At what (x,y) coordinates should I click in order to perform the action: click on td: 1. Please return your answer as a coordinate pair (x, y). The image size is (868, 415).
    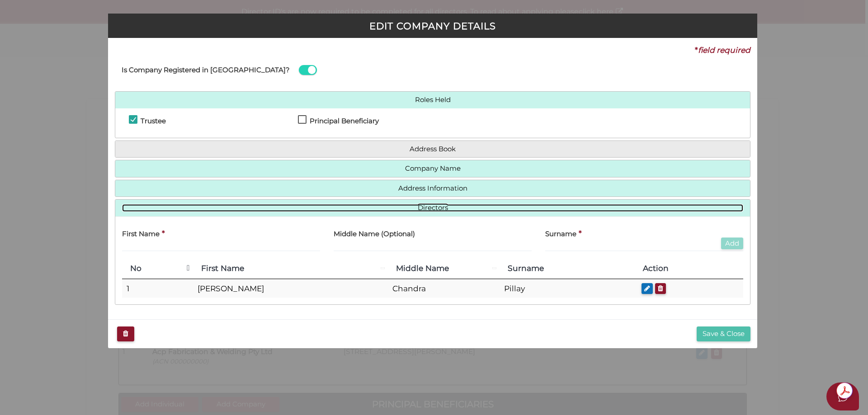
    Looking at the image, I should click on (157, 288).